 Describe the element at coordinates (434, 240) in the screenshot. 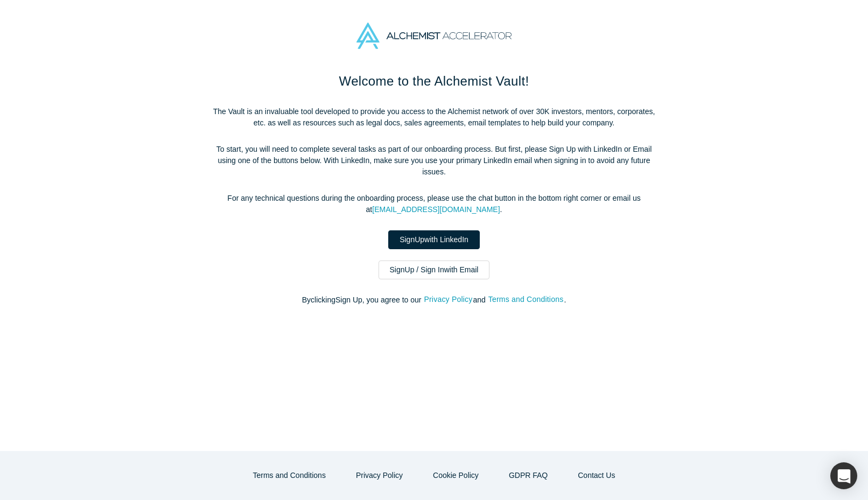

I see `a: SignUpwith LinkedIn` at that location.